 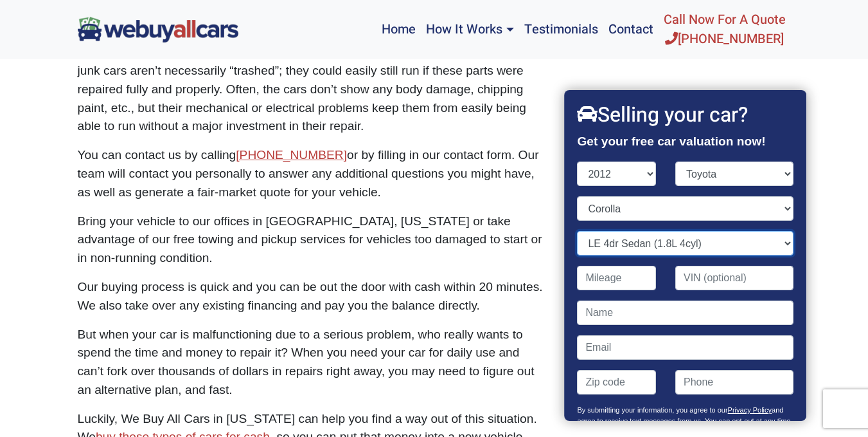 What do you see at coordinates (617, 278) in the screenshot?
I see `input: Mileage` at bounding box center [617, 278].